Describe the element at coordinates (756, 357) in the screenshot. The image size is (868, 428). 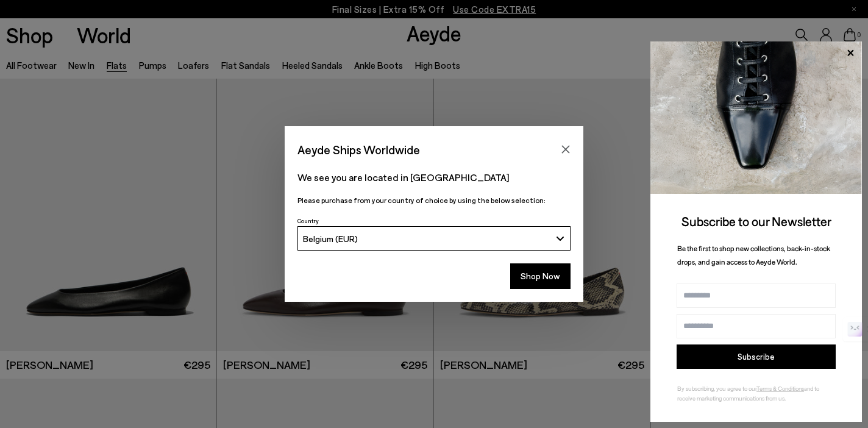
I see `button: Subscribe` at that location.